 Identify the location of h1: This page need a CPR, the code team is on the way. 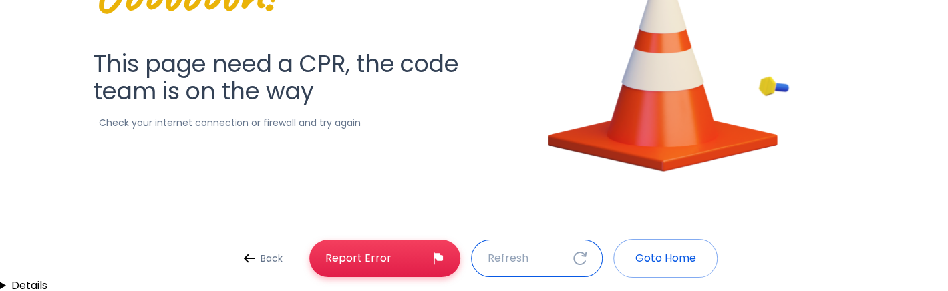
(280, 78).